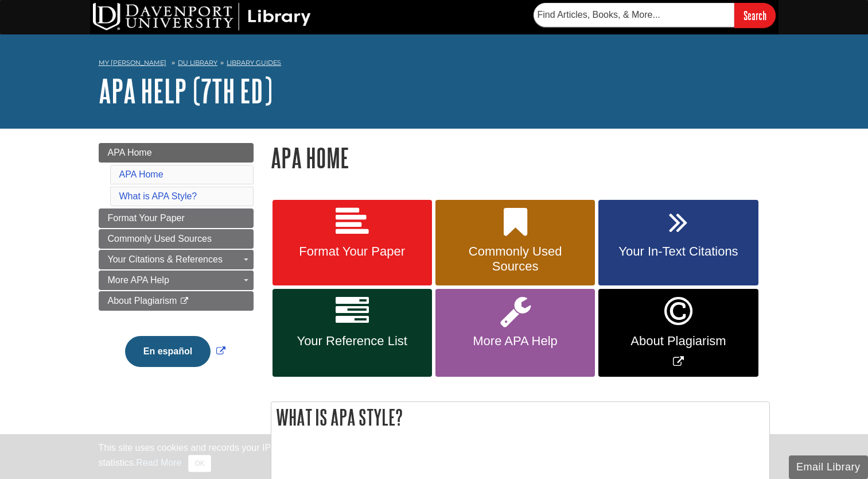 Image resolution: width=868 pixels, height=479 pixels. I want to click on div: This site uses cookies and records your IP address for usage statistics. Additionally, we use Goo..., so click(434, 457).